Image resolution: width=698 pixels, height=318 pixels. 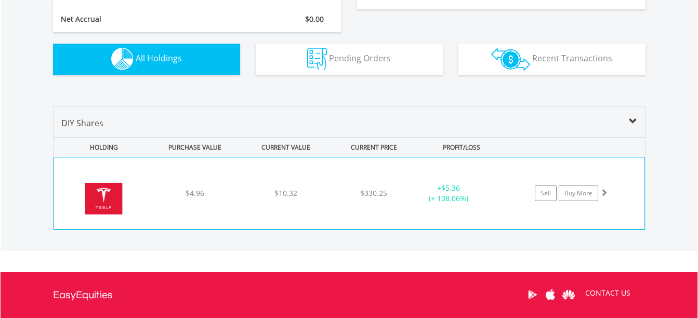 What do you see at coordinates (146, 59) in the screenshot?
I see `button: All Holdings` at bounding box center [146, 59].